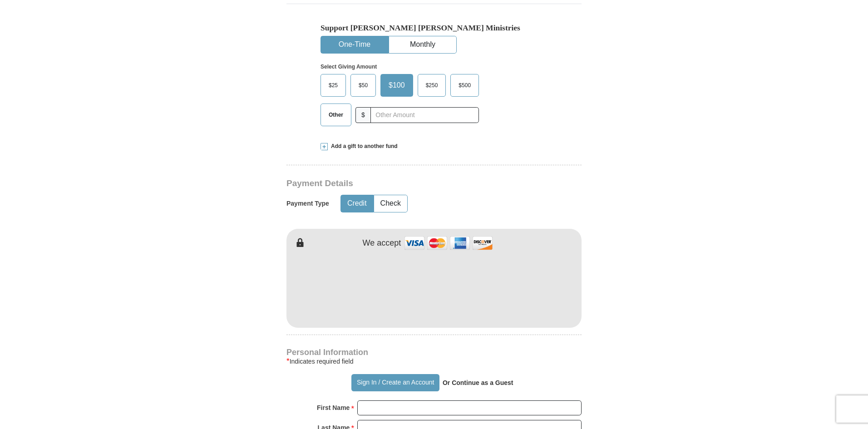 The height and width of the screenshot is (429, 868). Describe the element at coordinates (478, 383) in the screenshot. I see `strong: Or Continue as a Guest` at that location.